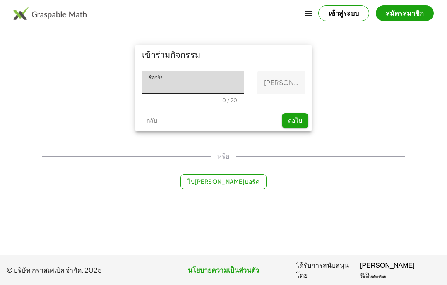  Describe the element at coordinates (404, 13) in the screenshot. I see `button: สมัครสมาชิก` at that location.